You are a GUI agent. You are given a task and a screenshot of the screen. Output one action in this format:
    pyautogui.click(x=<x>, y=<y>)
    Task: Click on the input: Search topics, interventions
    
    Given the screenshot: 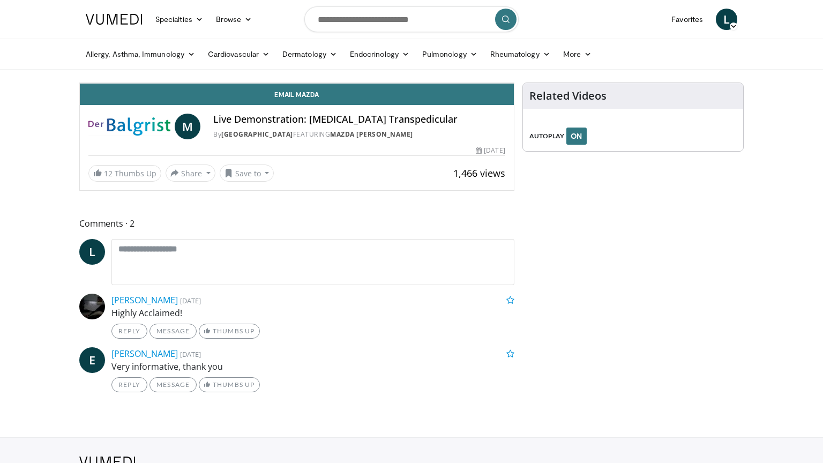 What is the action you would take?
    pyautogui.click(x=411, y=19)
    